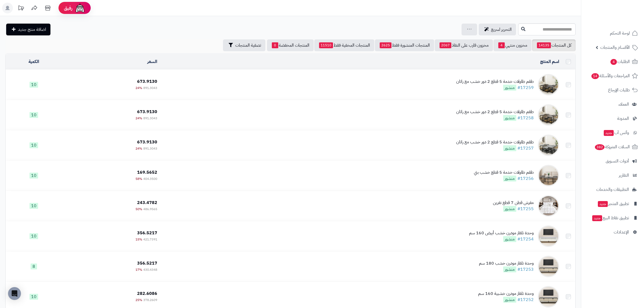 The image size is (644, 308). Describe the element at coordinates (610, 218) in the screenshot. I see `span: تطبيق نقاط البيع` at that location.